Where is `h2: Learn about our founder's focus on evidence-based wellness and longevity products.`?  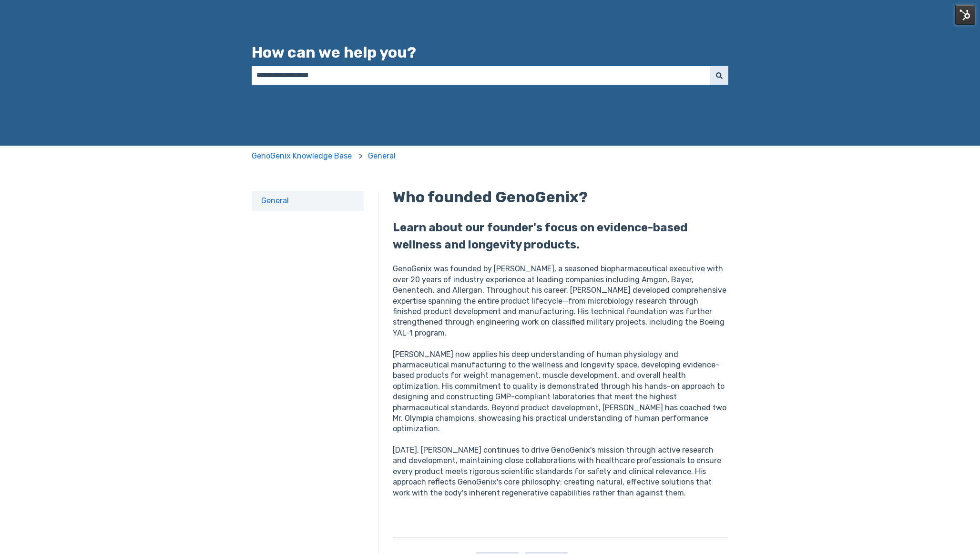
h2: Learn about our founder's focus on evidence-based wellness and longevity products. is located at coordinates (561, 236).